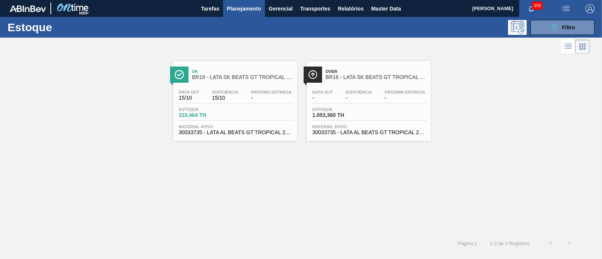  Describe the element at coordinates (244, 9) in the screenshot. I see `span: Planejamento` at that location.